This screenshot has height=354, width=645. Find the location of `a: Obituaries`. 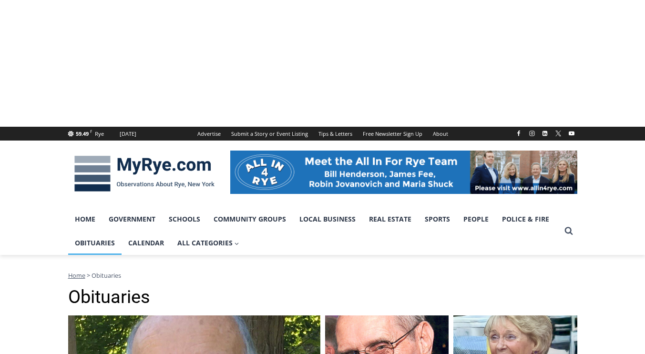

a: Obituaries is located at coordinates (95, 243).